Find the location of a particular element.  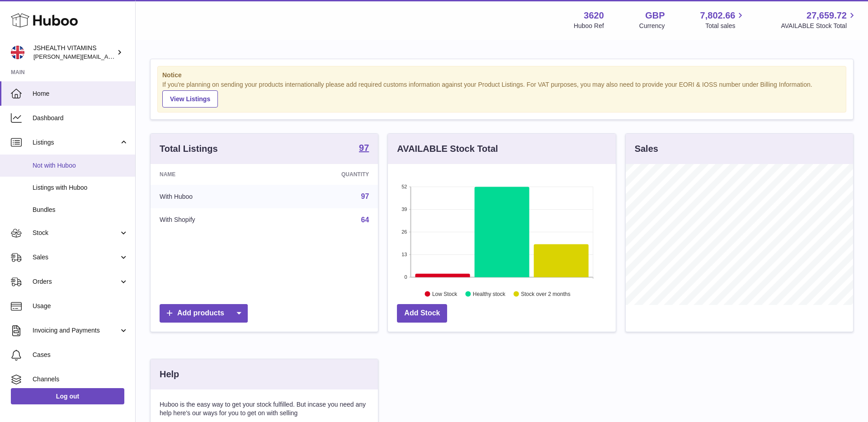

h3: Sales is located at coordinates (646, 149).